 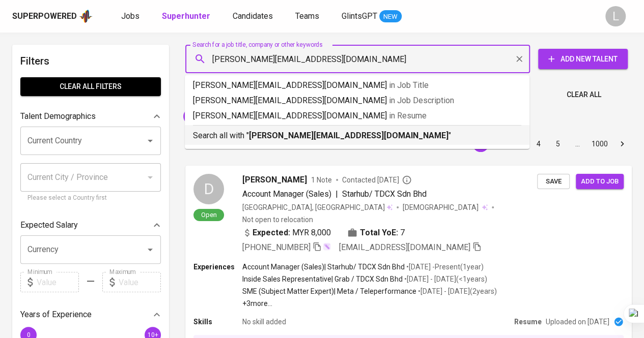 What do you see at coordinates (218, 267) in the screenshot?
I see `p: Experiences` at bounding box center [218, 267].